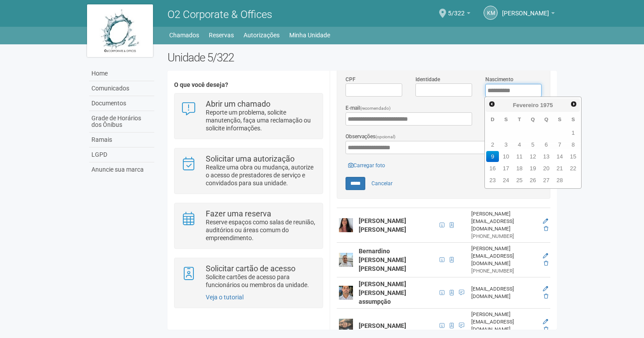 Image resolution: width=644 pixels, height=338 pixels. I want to click on span: Fevereiro, so click(526, 105).